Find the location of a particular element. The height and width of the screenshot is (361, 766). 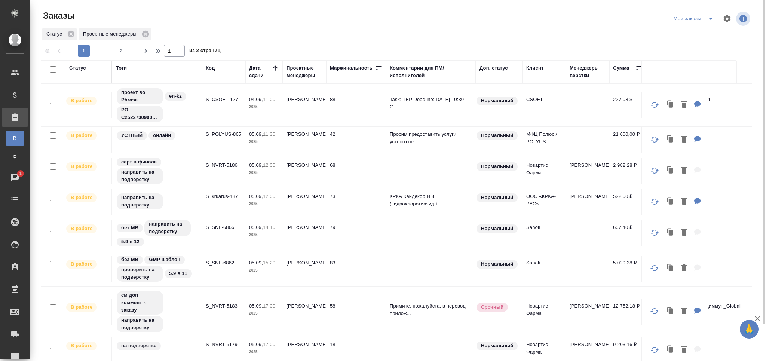

p: 5.9 в 12 is located at coordinates (130, 242).